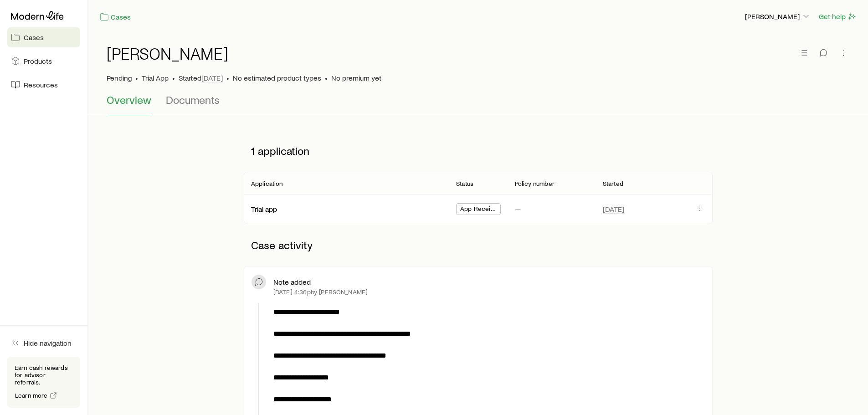 The width and height of the screenshot is (868, 415). What do you see at coordinates (292, 283) in the screenshot?
I see `p: Note added` at bounding box center [292, 283].